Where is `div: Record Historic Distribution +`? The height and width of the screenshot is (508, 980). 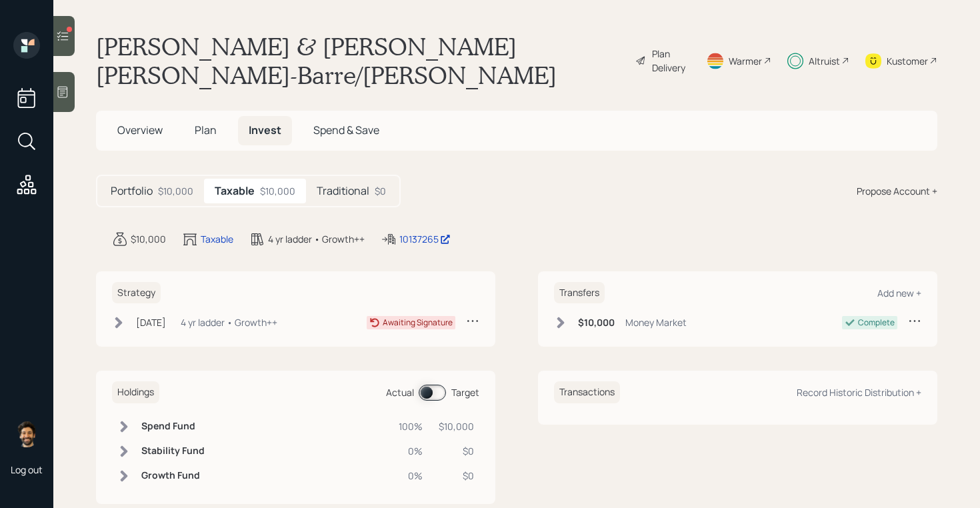
div: Record Historic Distribution + is located at coordinates (859, 392).